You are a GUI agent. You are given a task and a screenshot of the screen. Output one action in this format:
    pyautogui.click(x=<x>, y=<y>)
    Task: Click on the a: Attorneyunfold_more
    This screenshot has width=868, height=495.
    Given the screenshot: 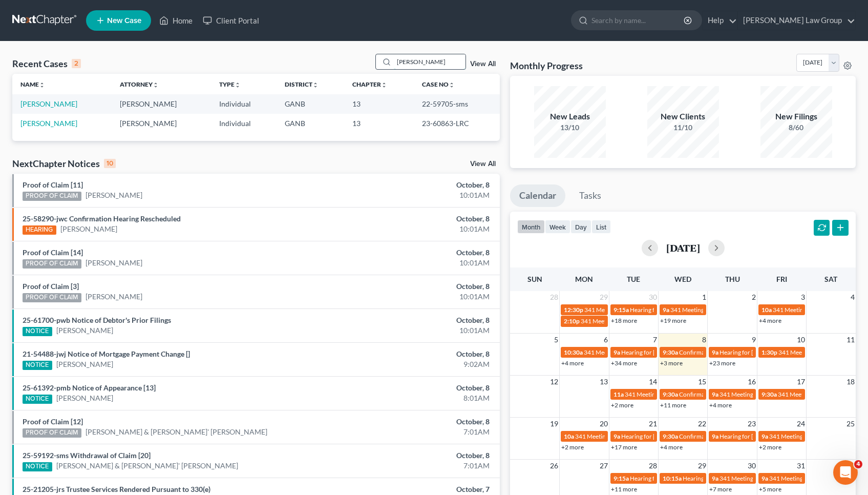 What is the action you would take?
    pyautogui.click(x=140, y=84)
    